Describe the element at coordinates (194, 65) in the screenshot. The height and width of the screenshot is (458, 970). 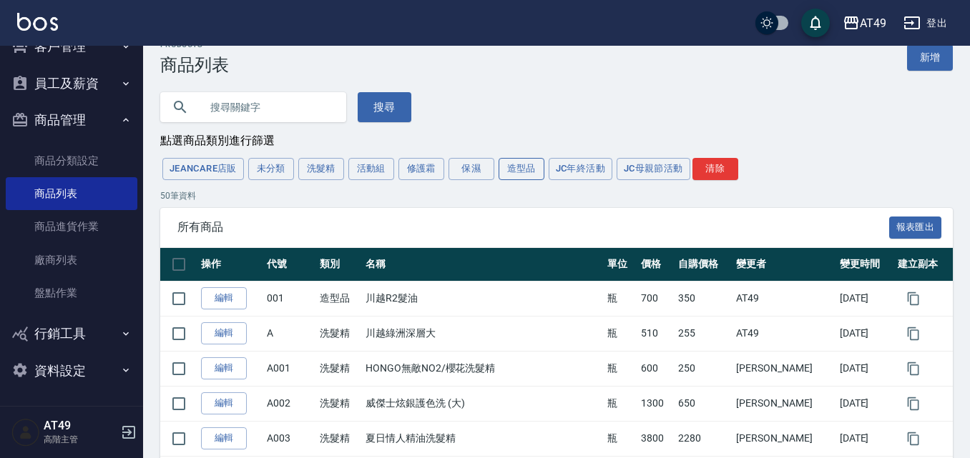
I see `h3: 商品列表` at that location.